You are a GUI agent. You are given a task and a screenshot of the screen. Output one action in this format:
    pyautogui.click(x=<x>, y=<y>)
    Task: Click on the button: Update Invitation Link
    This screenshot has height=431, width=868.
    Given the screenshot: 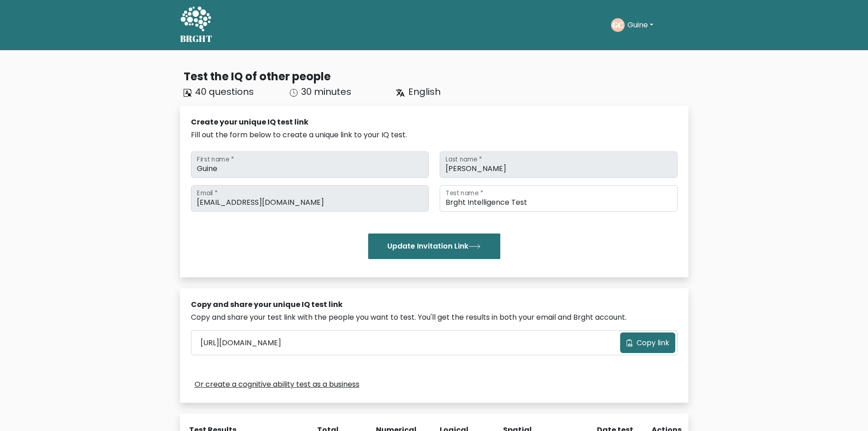 What is the action you would take?
    pyautogui.click(x=434, y=246)
    